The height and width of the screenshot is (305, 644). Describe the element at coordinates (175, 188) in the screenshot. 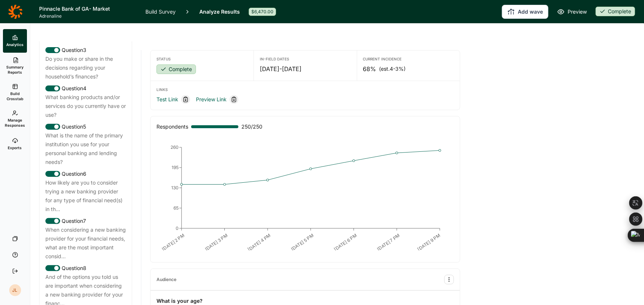

I see `tspan: 130` at that location.